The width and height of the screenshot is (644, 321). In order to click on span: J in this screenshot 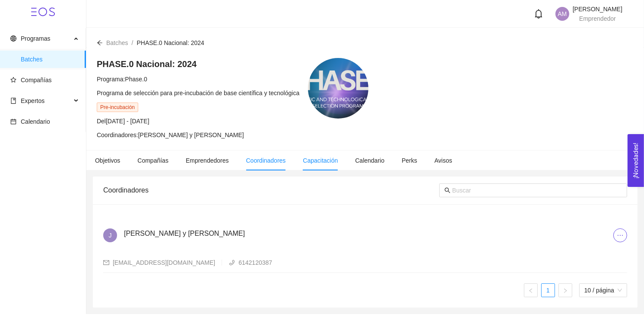, I will do `click(110, 236)`.